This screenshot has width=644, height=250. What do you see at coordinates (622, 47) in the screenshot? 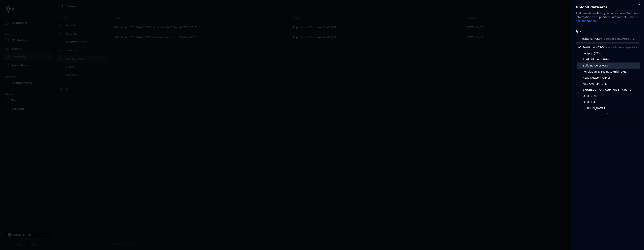
I see `span: Bargraphs, Heatmaps & Pins` at bounding box center [622, 47].